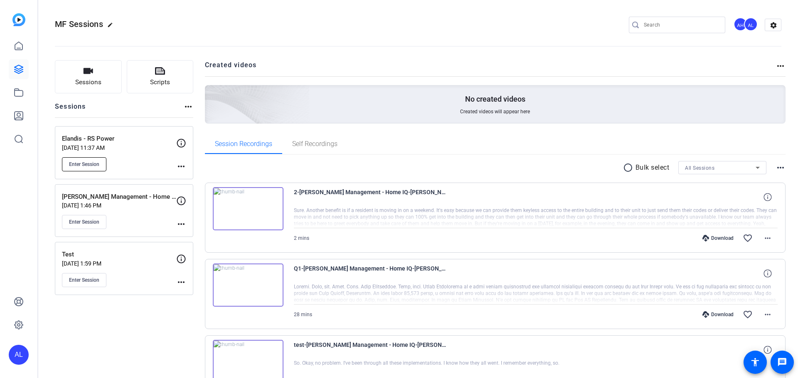 Image resolution: width=798 pixels, height=378 pixels. What do you see at coordinates (495, 99) in the screenshot?
I see `p: No created videos` at bounding box center [495, 99].